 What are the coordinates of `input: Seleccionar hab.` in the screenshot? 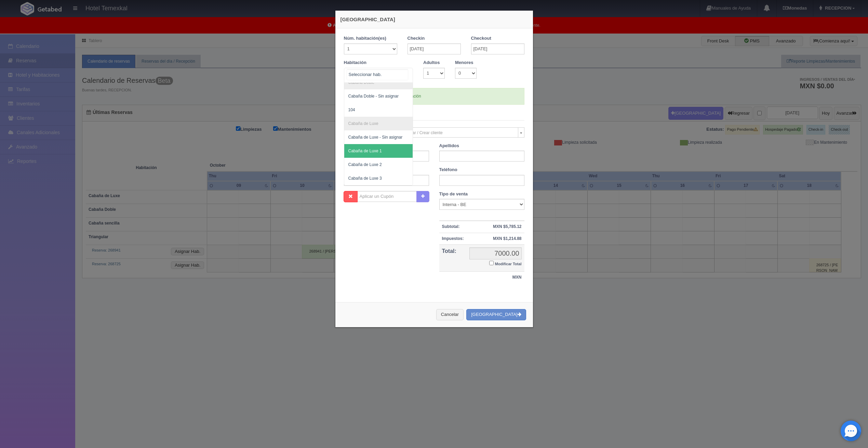 It's located at (378, 75).